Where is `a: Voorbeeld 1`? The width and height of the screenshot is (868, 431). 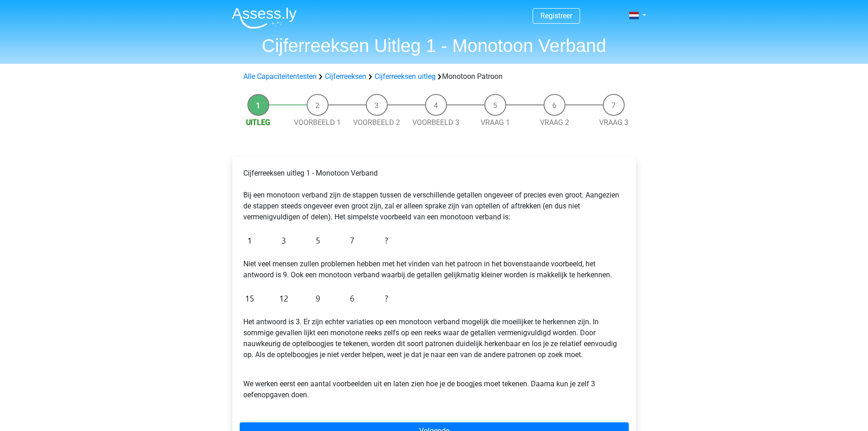 a: Voorbeeld 1 is located at coordinates (317, 122).